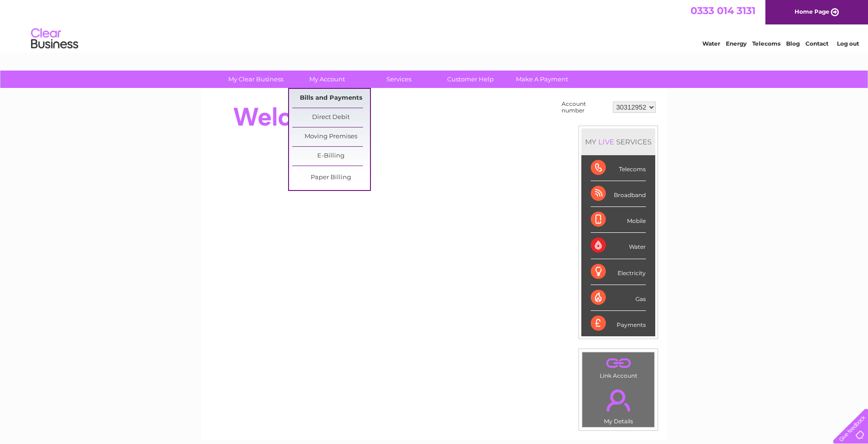 Image resolution: width=868 pixels, height=444 pixels. What do you see at coordinates (618, 405) in the screenshot?
I see `td: My Details` at bounding box center [618, 405].